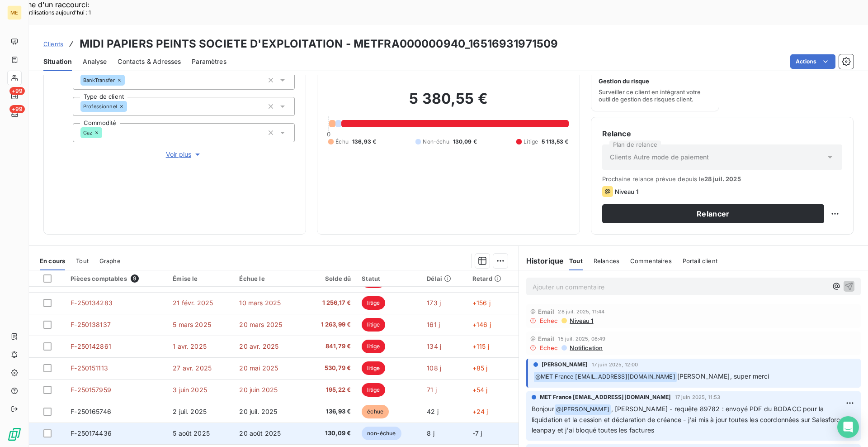  What do you see at coordinates (848, 427) in the screenshot?
I see `div: Open Intercom Messenger` at bounding box center [848, 427].